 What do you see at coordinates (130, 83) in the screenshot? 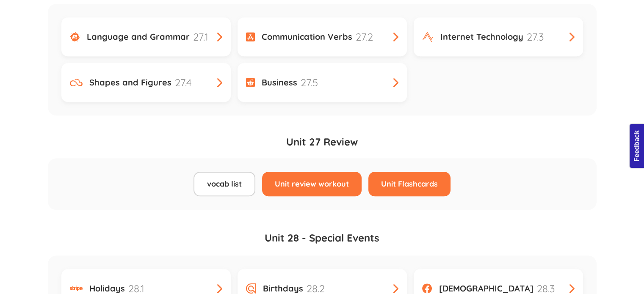
I see `span: Shapes and Figures` at bounding box center [130, 83].